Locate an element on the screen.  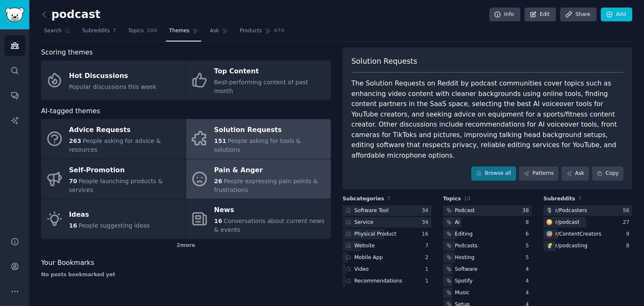
a: podcastingr/podcasting8 is located at coordinates (588, 246).